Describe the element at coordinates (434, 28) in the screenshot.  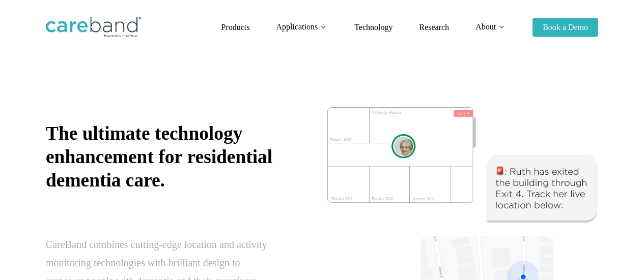
I see `a: Research` at that location.